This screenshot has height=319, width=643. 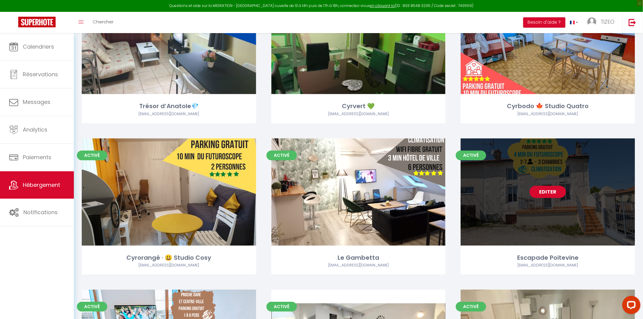 I want to click on span: Messages, so click(x=36, y=102).